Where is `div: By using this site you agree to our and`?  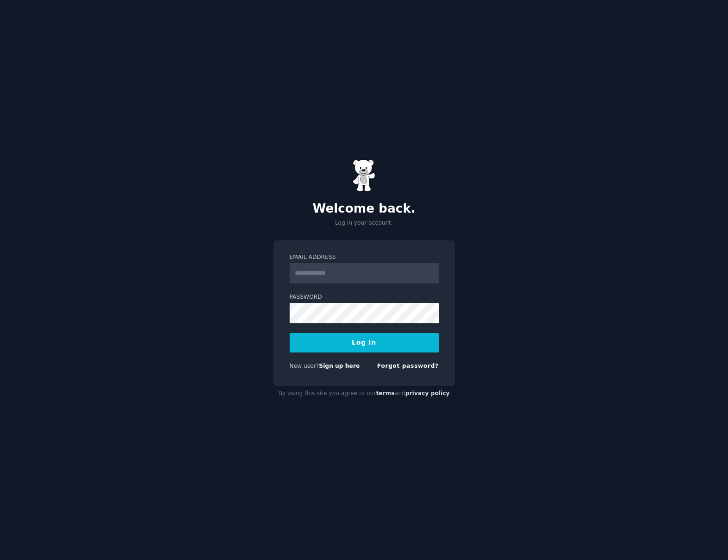
div: By using this site you agree to our and is located at coordinates (364, 394).